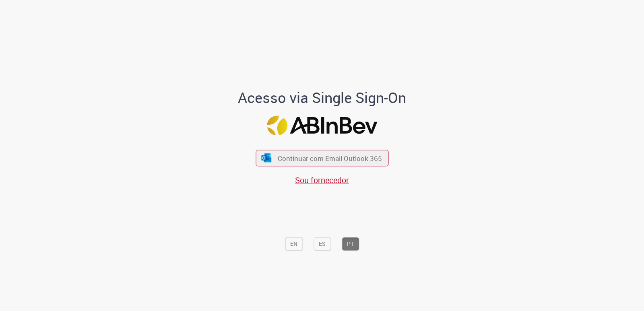 Image resolution: width=644 pixels, height=311 pixels. What do you see at coordinates (322, 125) in the screenshot?
I see `img: Logo ABInBev` at bounding box center [322, 125].